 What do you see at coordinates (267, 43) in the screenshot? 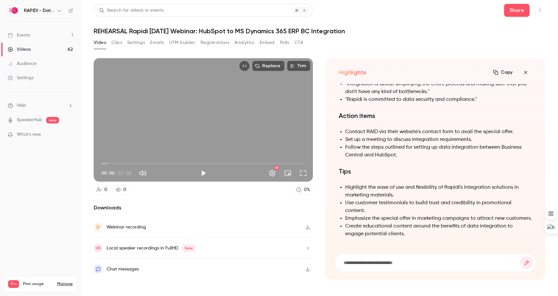
I see `button: Embed` at bounding box center [267, 43].